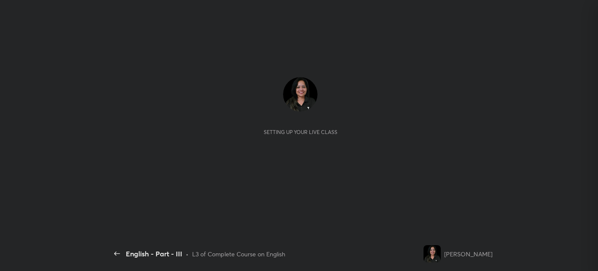  I want to click on div: L3 of Complete Course on English, so click(239, 254).